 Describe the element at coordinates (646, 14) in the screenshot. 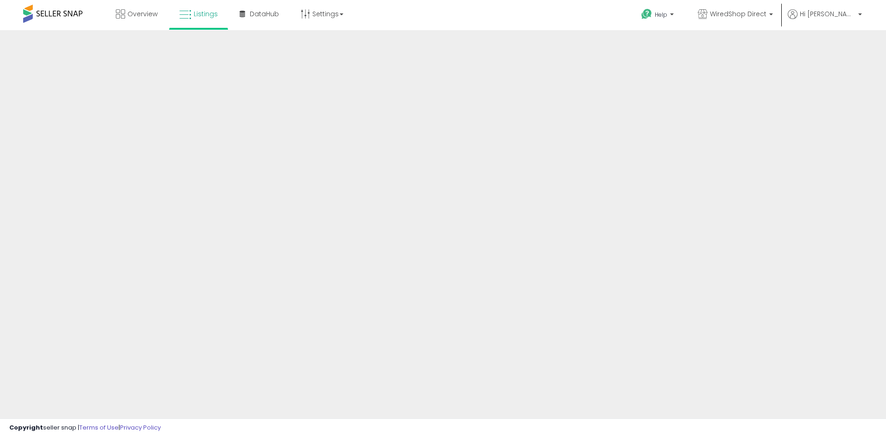

I see `i: Get Help` at that location.